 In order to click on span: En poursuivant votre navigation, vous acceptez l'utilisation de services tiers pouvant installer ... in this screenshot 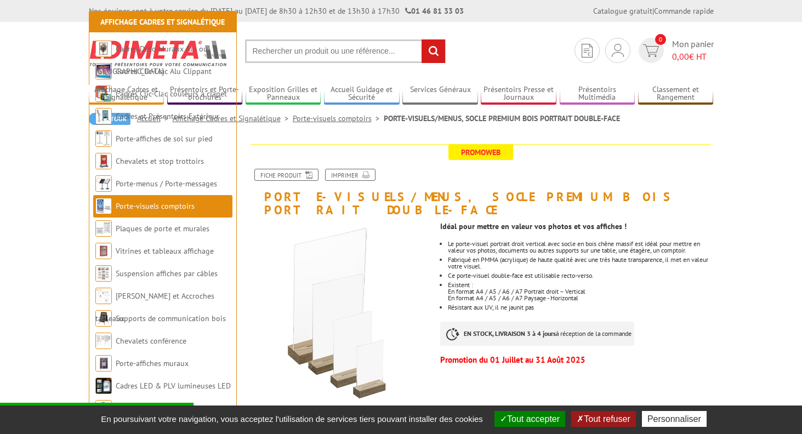, I will do `click(292, 419)`.